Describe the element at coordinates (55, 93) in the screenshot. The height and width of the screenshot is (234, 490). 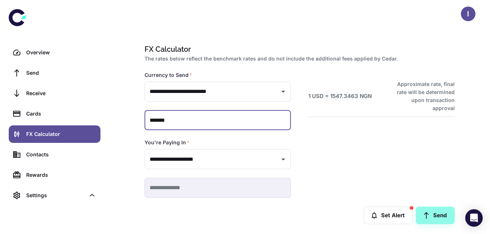
I see `a: Receive` at that location.